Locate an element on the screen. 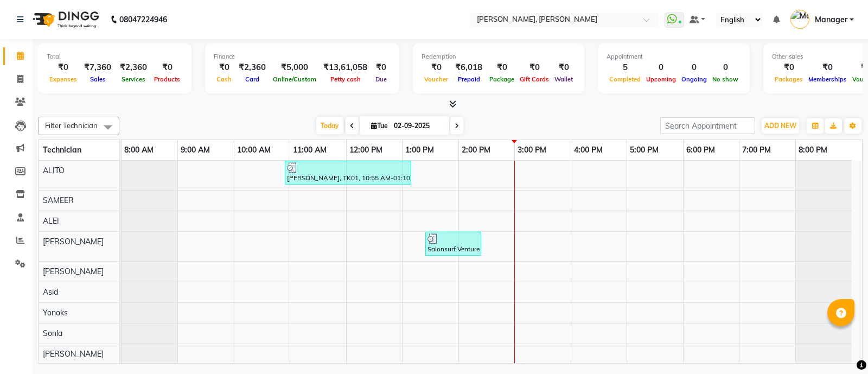 Image resolution: width=868 pixels, height=374 pixels. span: Due is located at coordinates (381, 79).